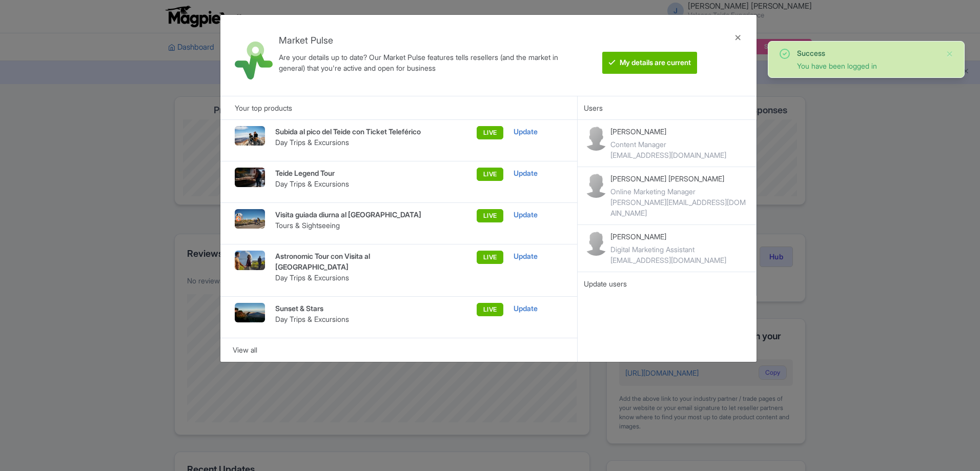 The height and width of the screenshot is (471, 980). Describe the element at coordinates (250, 136) in the screenshot. I see `img: y32collyunuqaqnyagzy.jpg` at that location.